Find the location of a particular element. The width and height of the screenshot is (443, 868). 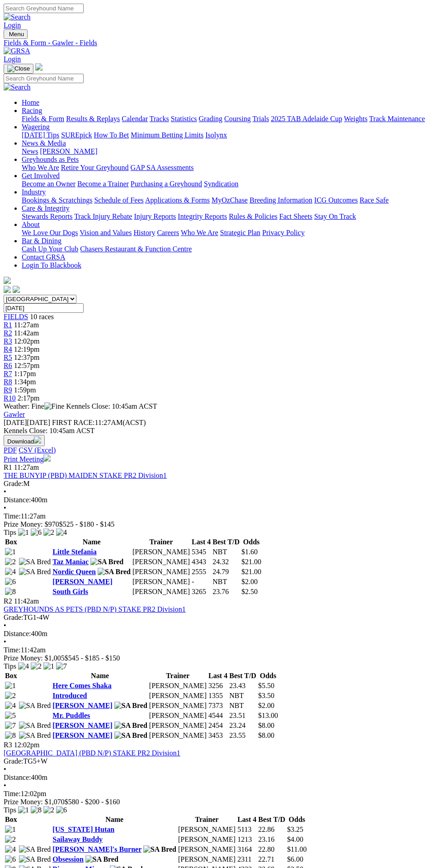

th: Trainer is located at coordinates (161, 542).